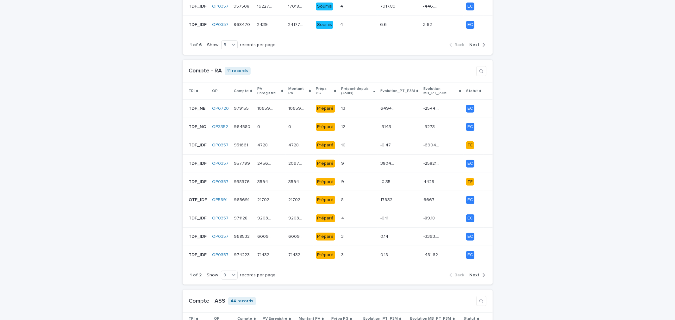 The width and height of the screenshot is (675, 320). Describe the element at coordinates (241, 91) in the screenshot. I see `p: Compte` at that location.